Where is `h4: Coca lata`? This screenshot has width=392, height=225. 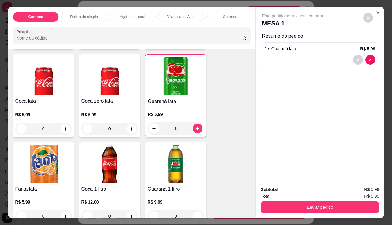 h4: Coca lata is located at coordinates (43, 101).